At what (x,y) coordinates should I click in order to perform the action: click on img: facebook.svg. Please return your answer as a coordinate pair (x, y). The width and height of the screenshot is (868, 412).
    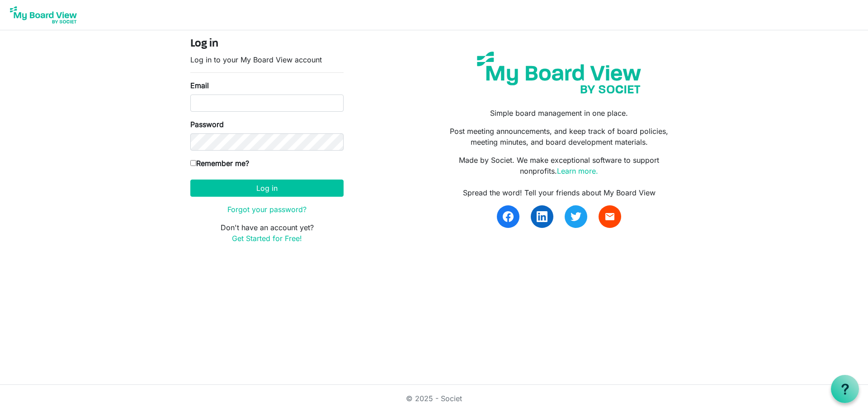
    Looking at the image, I should click on (509, 217).